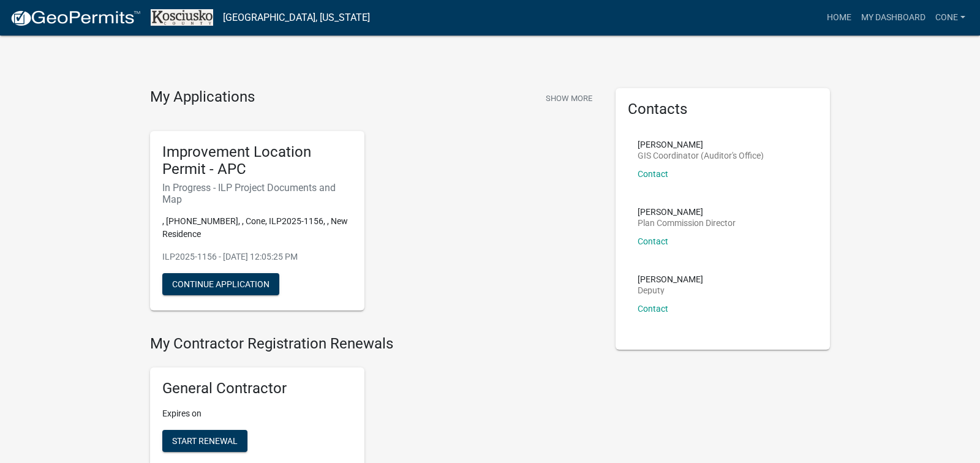  What do you see at coordinates (182, 17) in the screenshot?
I see `img: Kosciusko County, Indiana` at bounding box center [182, 17].